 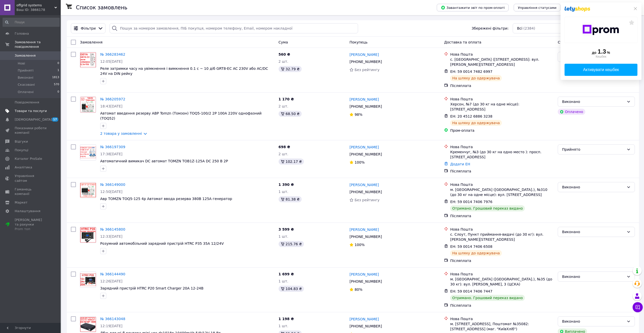 What do you see at coordinates (286, 99) in the screenshot?
I see `span: 1 170 ₴` at bounding box center [286, 99].